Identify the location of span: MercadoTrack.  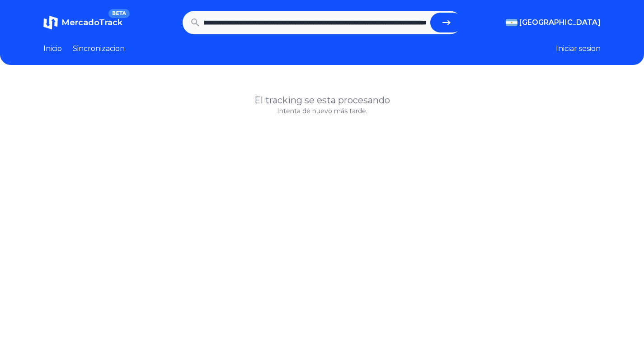
(92, 22).